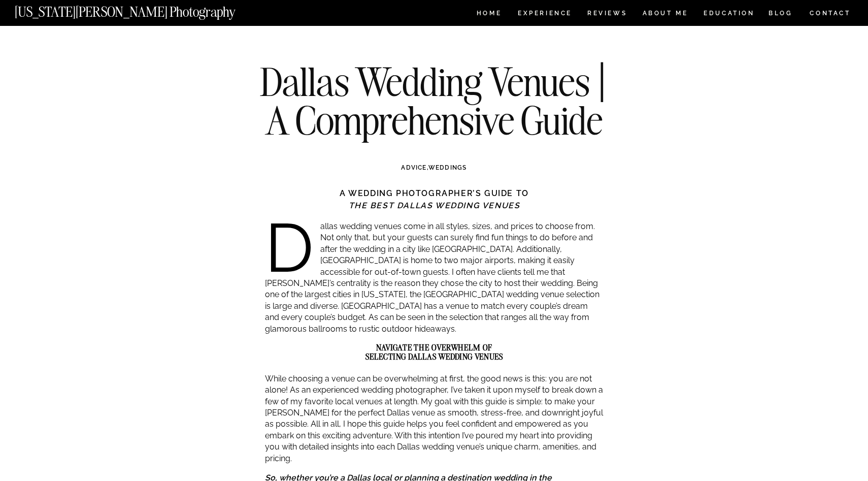 This screenshot has height=481, width=868. Describe the element at coordinates (606, 14) in the screenshot. I see `a: REVIEWS` at that location.